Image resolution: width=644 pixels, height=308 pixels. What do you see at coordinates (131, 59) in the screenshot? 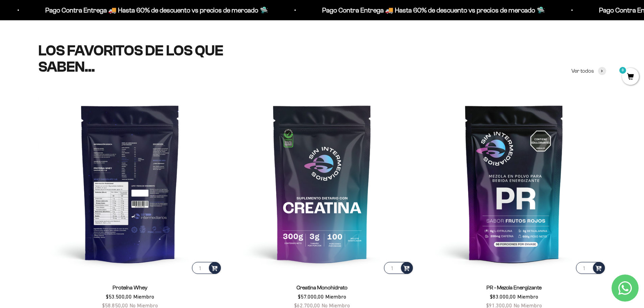
I see `split-lines: LOS FAVORITOS DE LOS QUE SABEN...` at bounding box center [131, 59].